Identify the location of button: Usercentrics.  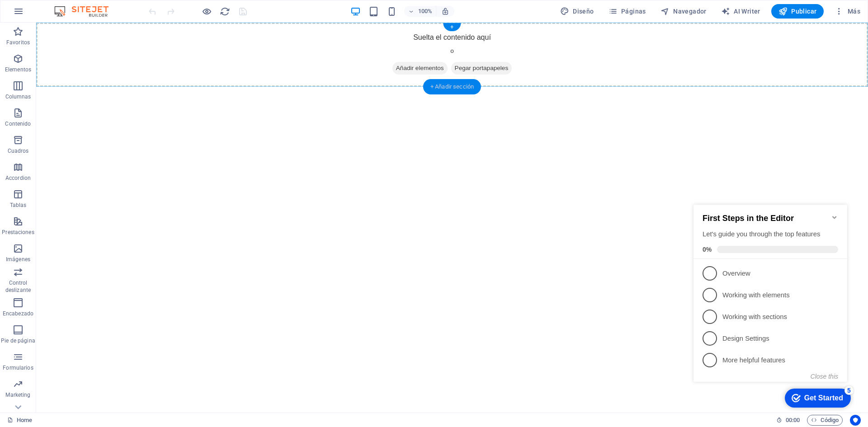
(855, 420).